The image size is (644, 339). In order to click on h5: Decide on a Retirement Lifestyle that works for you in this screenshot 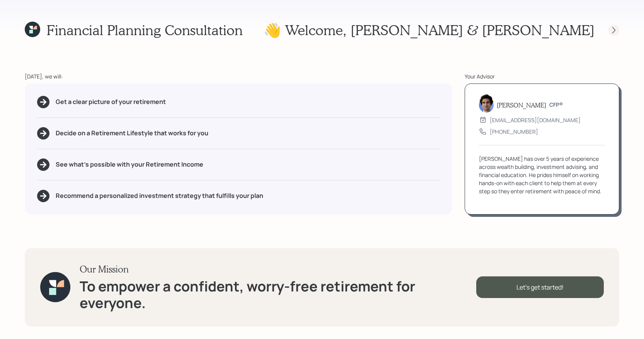, I will do `click(132, 133)`.